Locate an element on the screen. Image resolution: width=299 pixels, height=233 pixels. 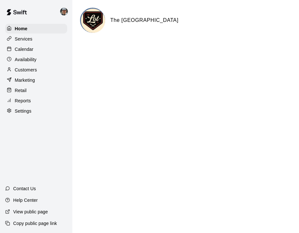
a: Settings is located at coordinates (36, 111).